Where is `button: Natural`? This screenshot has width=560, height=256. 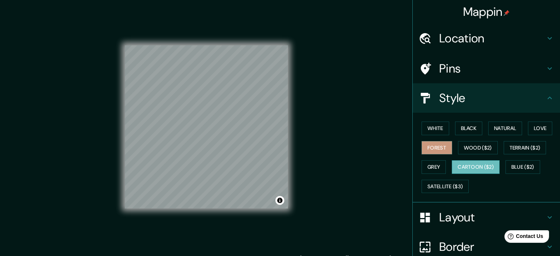 button: Natural is located at coordinates (505, 128).